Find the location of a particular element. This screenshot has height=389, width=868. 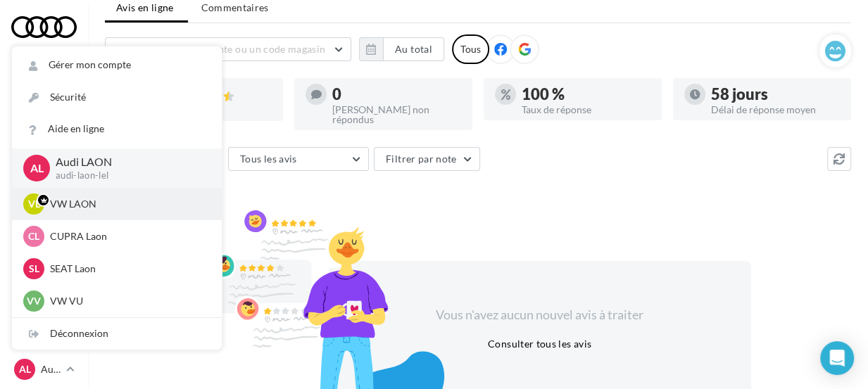

div: 58 jours is located at coordinates (775, 95).